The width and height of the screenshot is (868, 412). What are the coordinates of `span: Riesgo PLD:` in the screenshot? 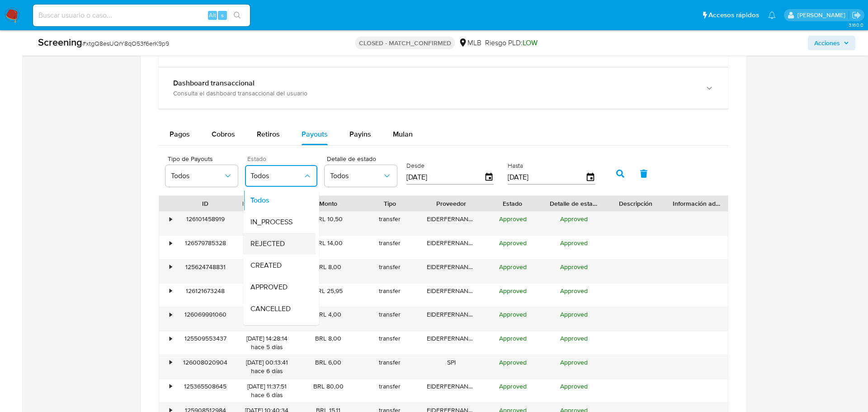 It's located at (511, 43).